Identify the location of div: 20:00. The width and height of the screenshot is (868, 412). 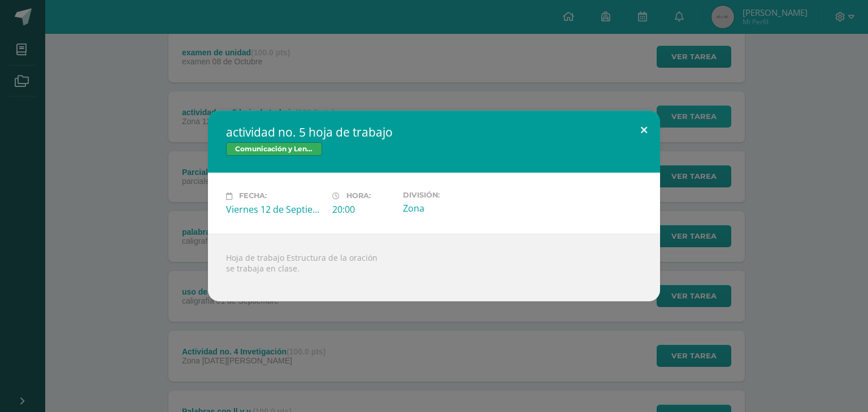
(363, 210).